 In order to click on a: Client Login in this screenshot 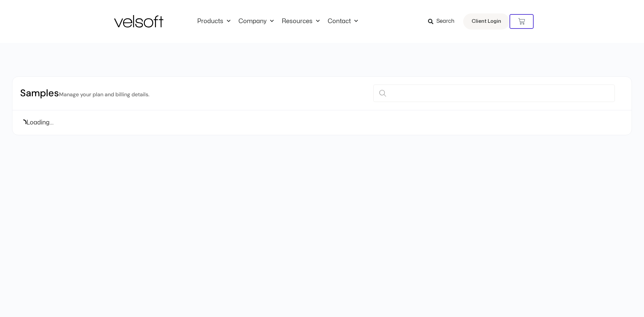, I will do `click(486, 21)`.